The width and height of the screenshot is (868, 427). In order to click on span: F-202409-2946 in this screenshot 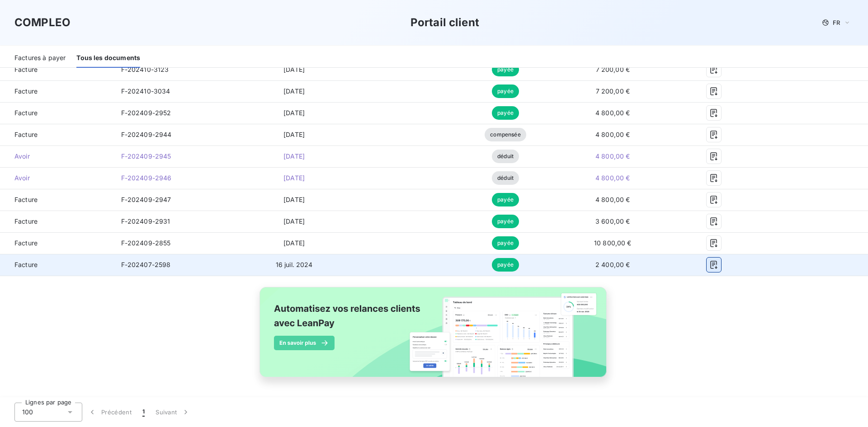, I will do `click(147, 178)`.